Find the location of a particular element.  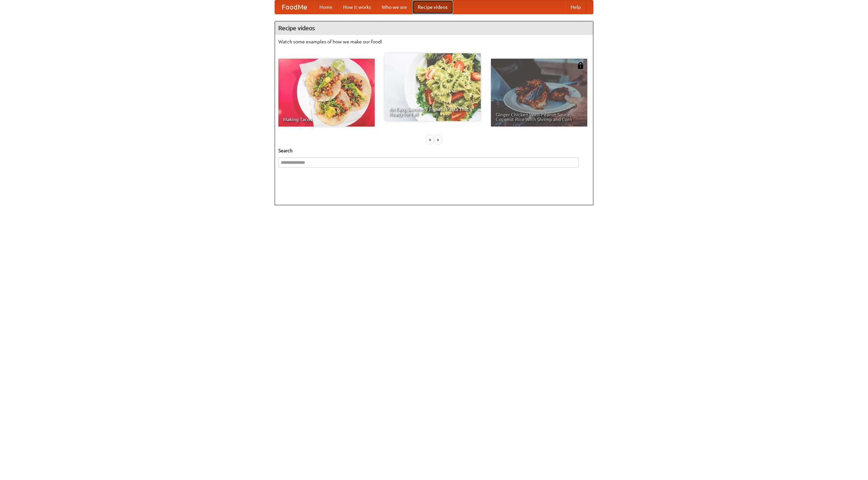

a: Home is located at coordinates (326, 7).